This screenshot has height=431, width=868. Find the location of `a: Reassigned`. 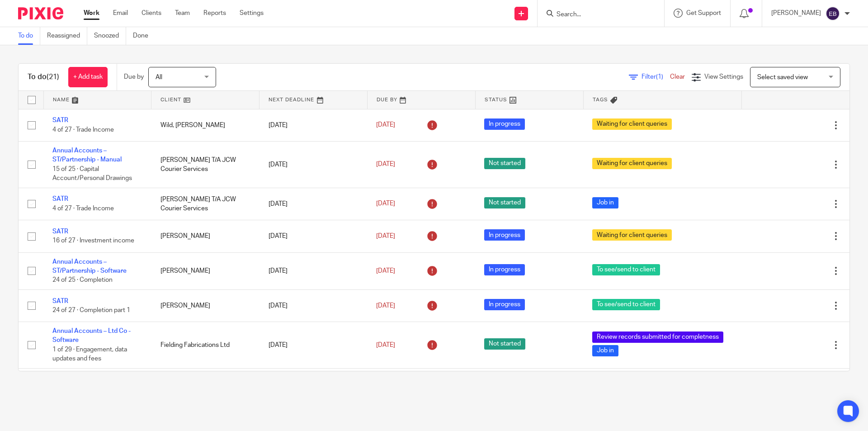

a: Reassigned is located at coordinates (67, 36).